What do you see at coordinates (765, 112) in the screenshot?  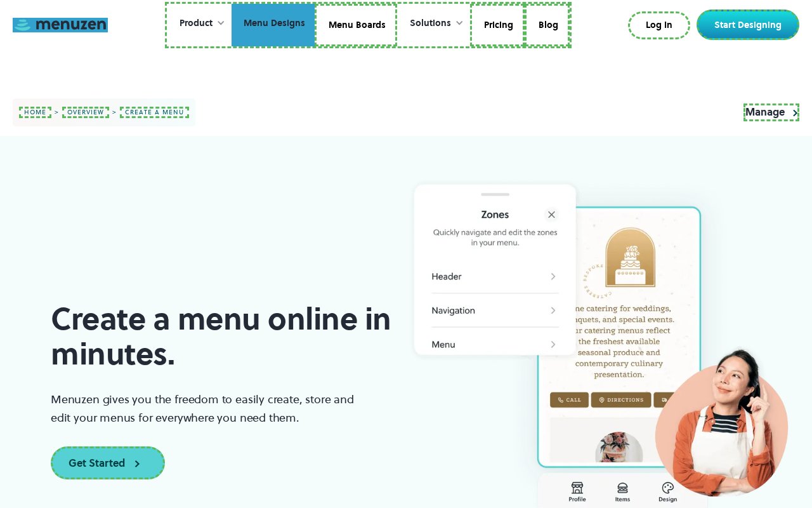 I see `div: Manage` at bounding box center [765, 112].